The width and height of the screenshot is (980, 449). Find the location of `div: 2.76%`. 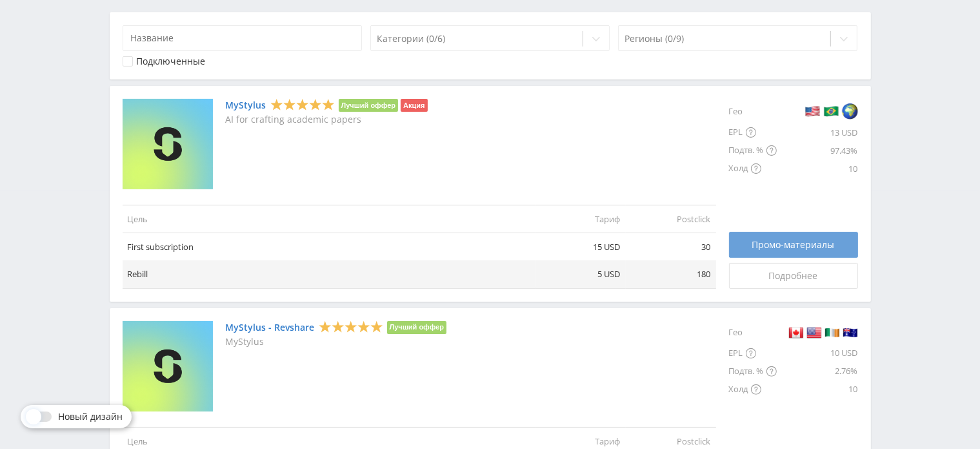

div: 2.76% is located at coordinates (818, 371).